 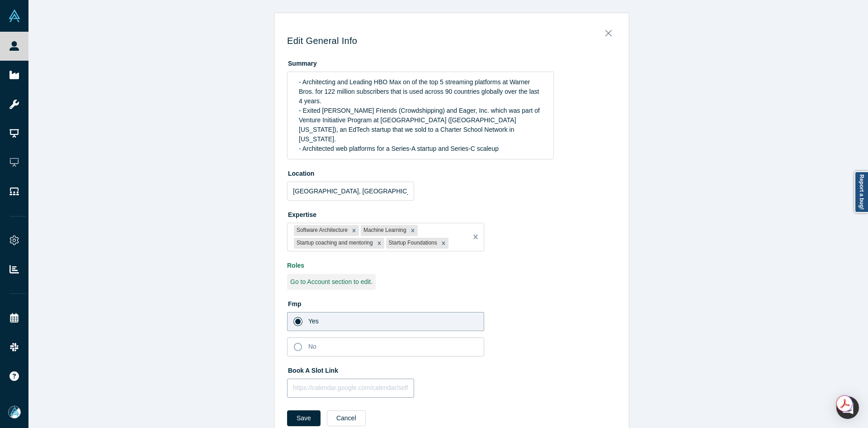 I want to click on div: Software Architecture, so click(x=321, y=230).